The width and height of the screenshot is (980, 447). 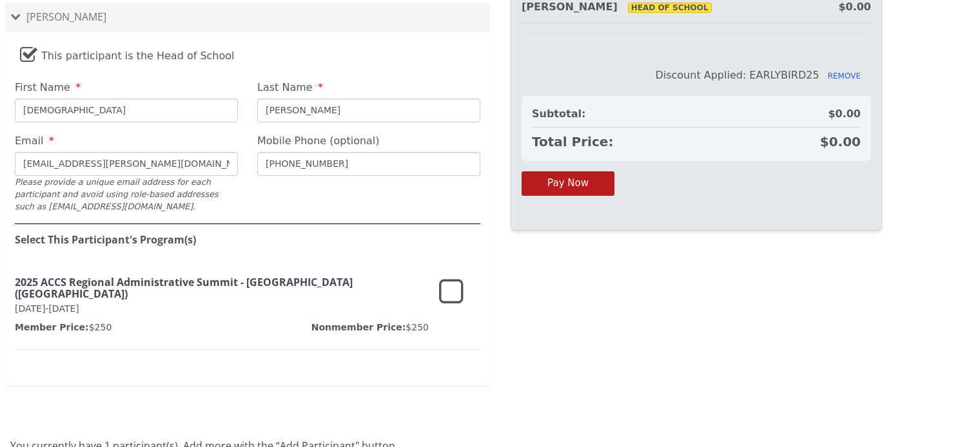 What do you see at coordinates (568, 183) in the screenshot?
I see `button: Pay Now` at bounding box center [568, 183].